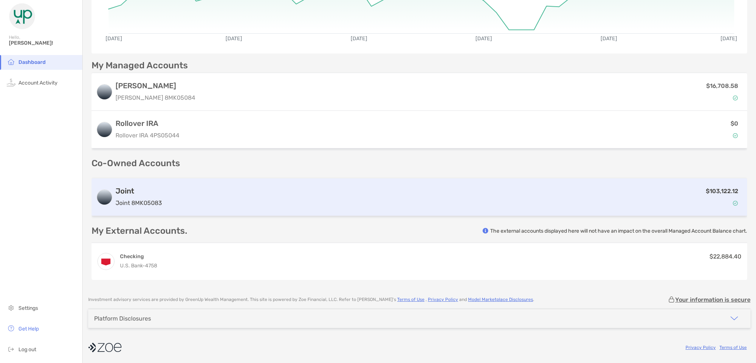 The height and width of the screenshot is (363, 756). I want to click on p: My External Accounts., so click(139, 231).